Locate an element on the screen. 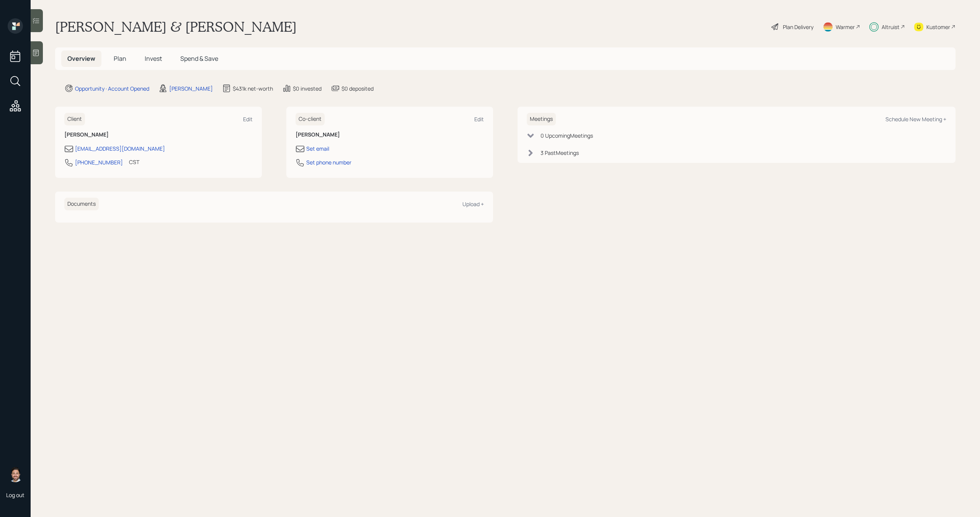  div: CST is located at coordinates (134, 162).